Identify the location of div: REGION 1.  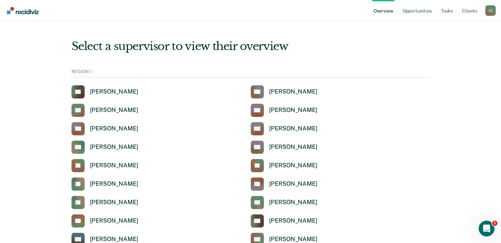
(250, 73).